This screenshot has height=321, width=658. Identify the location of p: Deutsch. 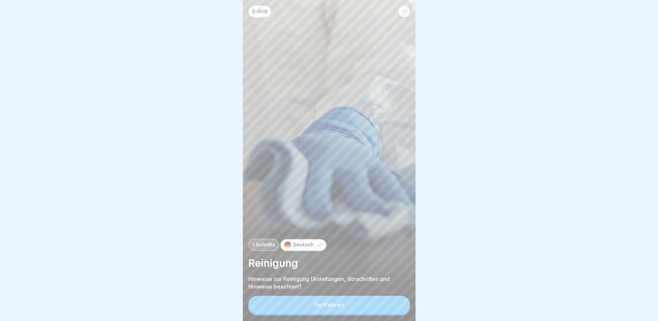
(303, 245).